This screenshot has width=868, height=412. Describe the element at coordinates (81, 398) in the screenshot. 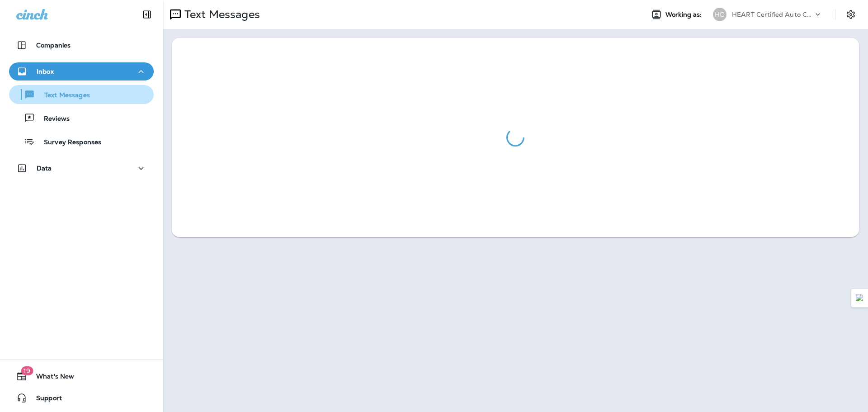

I see `button: Support` at that location.